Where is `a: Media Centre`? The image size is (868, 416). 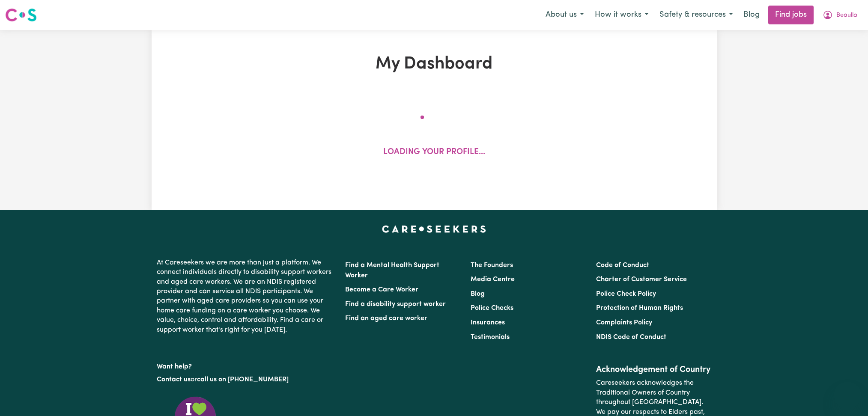
a: Media Centre is located at coordinates (492, 279).